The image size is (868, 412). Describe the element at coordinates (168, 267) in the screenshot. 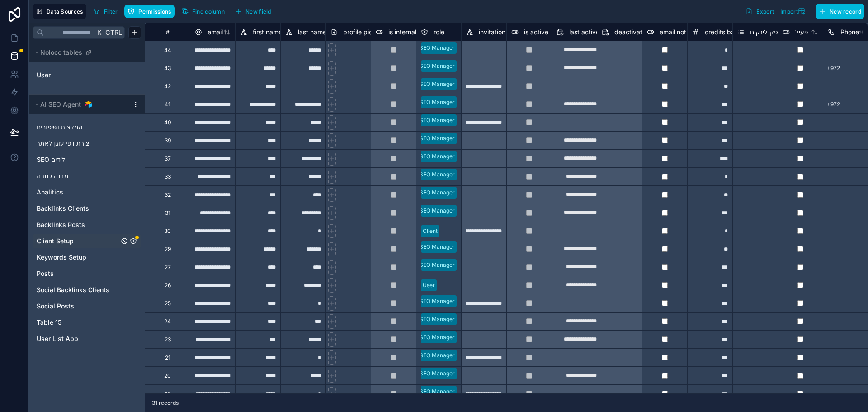

I see `div: 27` at that location.